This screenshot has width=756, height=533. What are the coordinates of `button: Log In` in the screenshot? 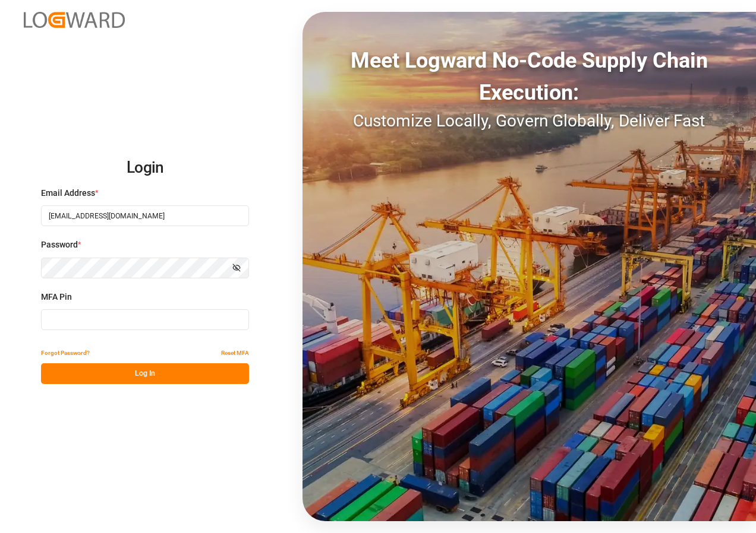 It's located at (145, 374).